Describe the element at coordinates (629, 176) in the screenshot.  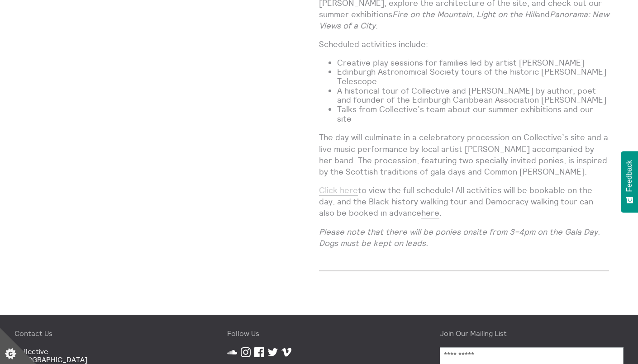
I see `span: Feedback` at that location.